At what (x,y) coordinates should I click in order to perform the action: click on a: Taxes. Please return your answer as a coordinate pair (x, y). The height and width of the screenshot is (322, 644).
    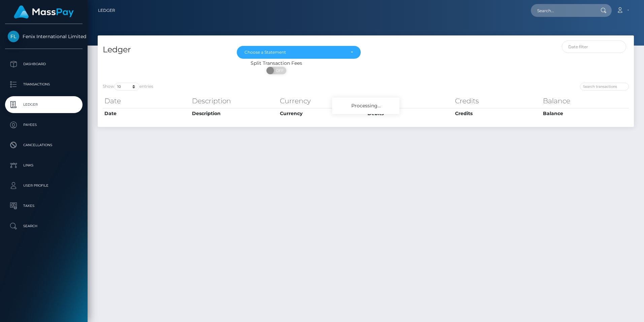
    Looking at the image, I should click on (44, 206).